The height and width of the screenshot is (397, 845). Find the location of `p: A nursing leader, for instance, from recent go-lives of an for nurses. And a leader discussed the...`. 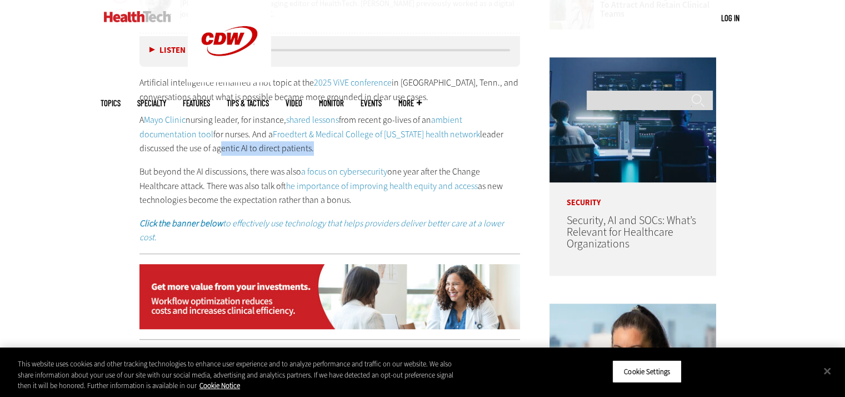

p: A nursing leader, for instance, from recent go-lives of an for nurses. And a leader discussed the... is located at coordinates (330, 134).